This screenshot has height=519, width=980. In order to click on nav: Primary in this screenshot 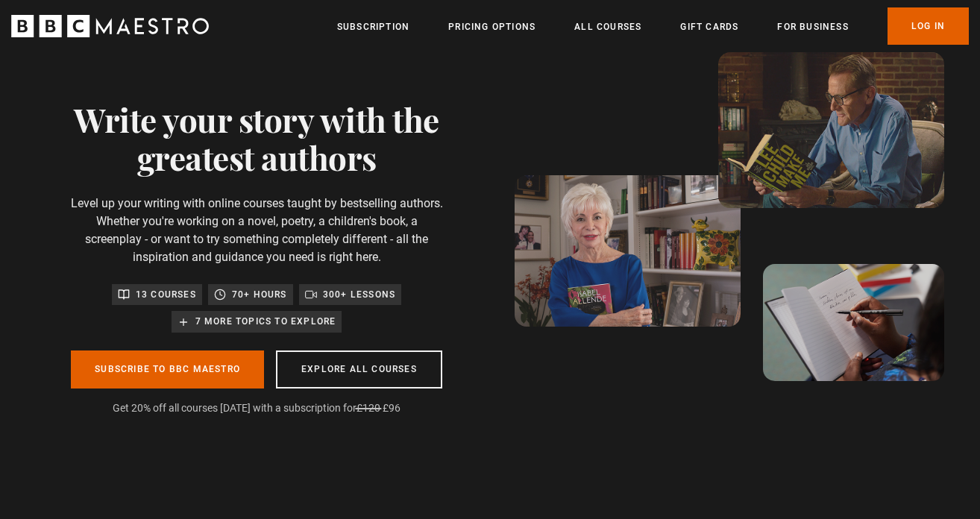, I will do `click(653, 26)`.